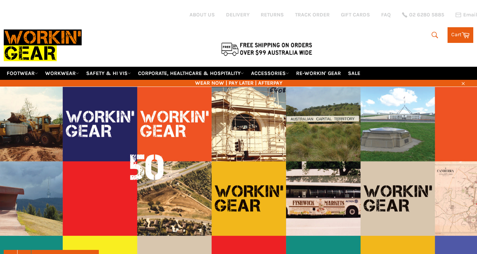  I want to click on span: 02 6280 5885, so click(427, 15).